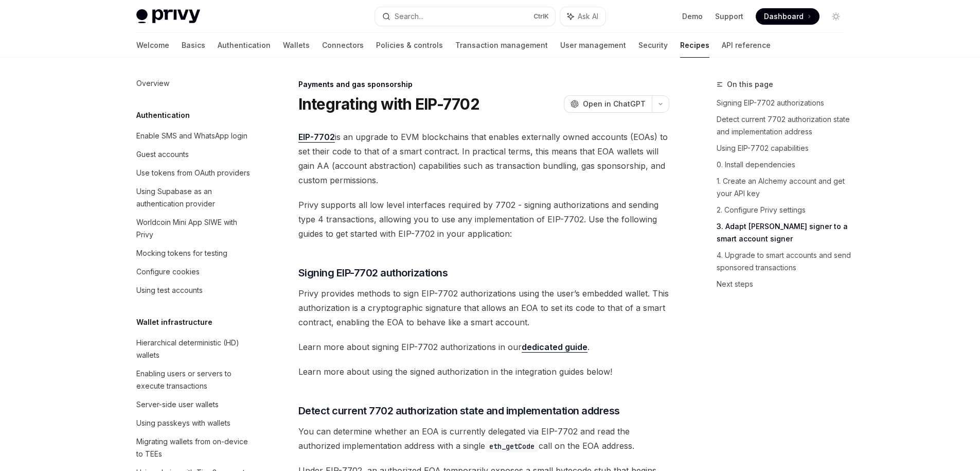 The height and width of the screenshot is (471, 980). Describe the element at coordinates (785, 126) in the screenshot. I see `a: Detect current 7702 authorization state and implementation address` at that location.